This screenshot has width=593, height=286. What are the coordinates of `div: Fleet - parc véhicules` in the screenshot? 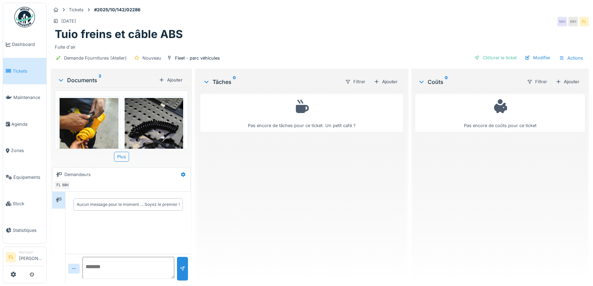 It's located at (197, 58).